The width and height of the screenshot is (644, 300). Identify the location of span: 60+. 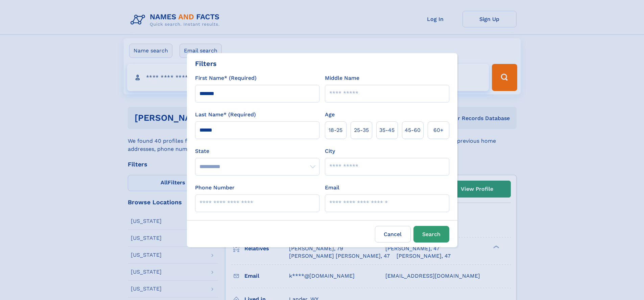
(439, 130).